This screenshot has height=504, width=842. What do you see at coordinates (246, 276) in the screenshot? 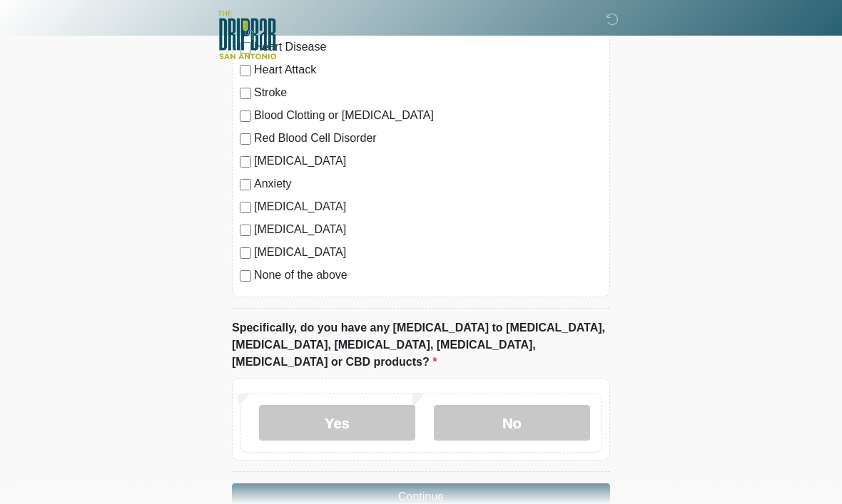
I see `input: None of the above` at bounding box center [246, 276].